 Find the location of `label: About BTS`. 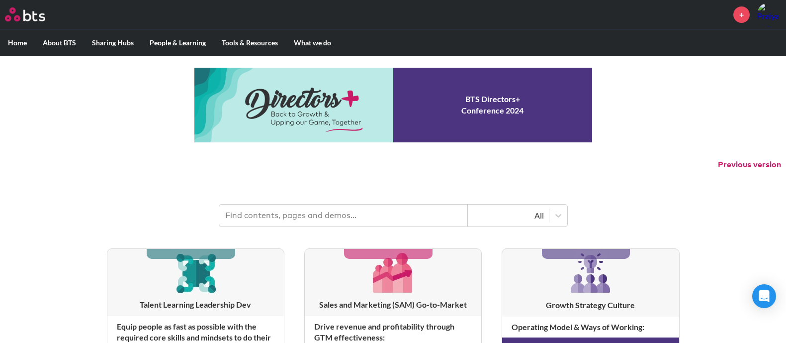

label: About BTS is located at coordinates (59, 43).